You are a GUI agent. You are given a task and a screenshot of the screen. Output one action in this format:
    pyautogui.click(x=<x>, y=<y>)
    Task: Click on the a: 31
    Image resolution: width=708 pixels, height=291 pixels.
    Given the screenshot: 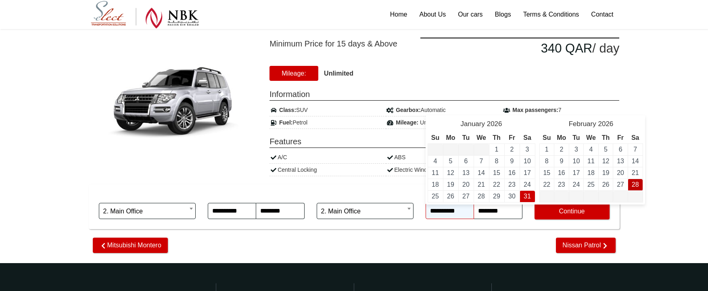 What is the action you would take?
    pyautogui.click(x=528, y=196)
    